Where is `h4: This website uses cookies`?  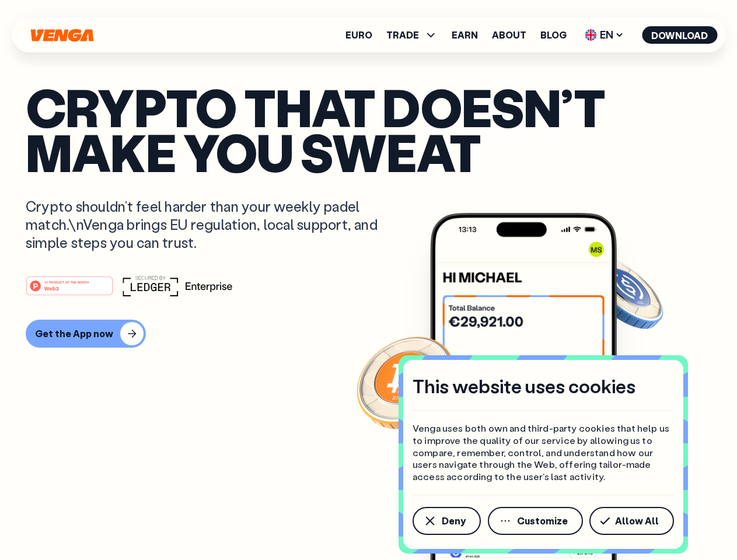
h4: This website uses cookies is located at coordinates (524, 386).